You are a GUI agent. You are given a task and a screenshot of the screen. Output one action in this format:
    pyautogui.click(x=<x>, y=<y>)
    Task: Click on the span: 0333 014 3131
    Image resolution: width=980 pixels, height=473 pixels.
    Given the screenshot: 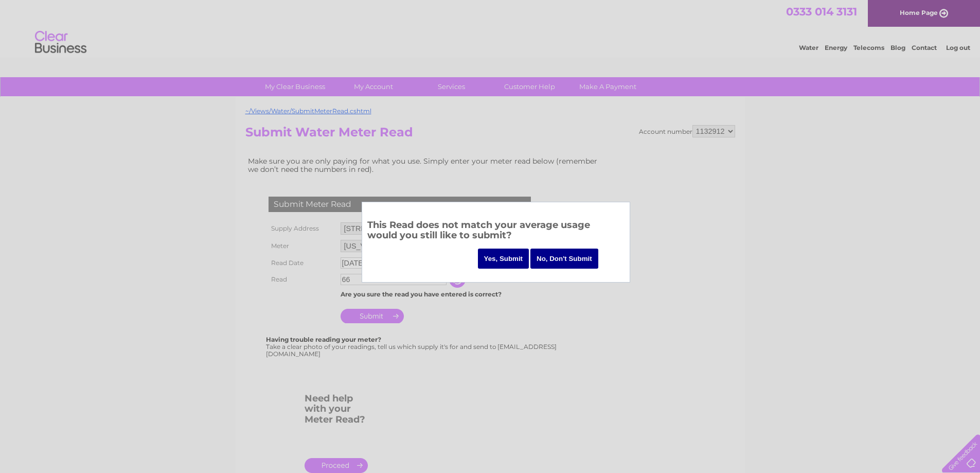 What is the action you would take?
    pyautogui.click(x=821, y=11)
    